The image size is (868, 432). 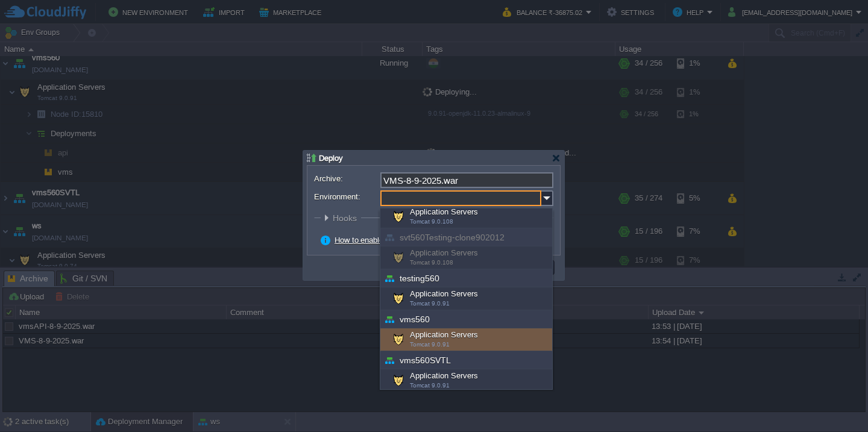 What do you see at coordinates (466, 360) in the screenshot?
I see `div: vms560SVTL` at bounding box center [466, 360].